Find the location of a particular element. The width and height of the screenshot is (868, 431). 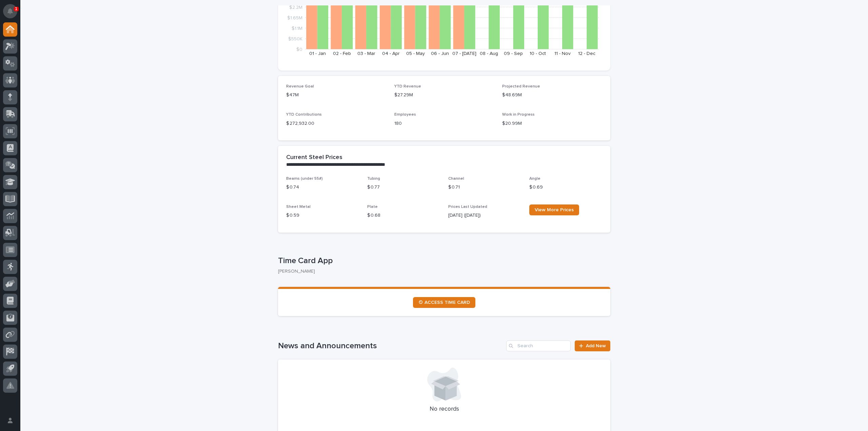

span: YTD Contributions is located at coordinates (304, 115).